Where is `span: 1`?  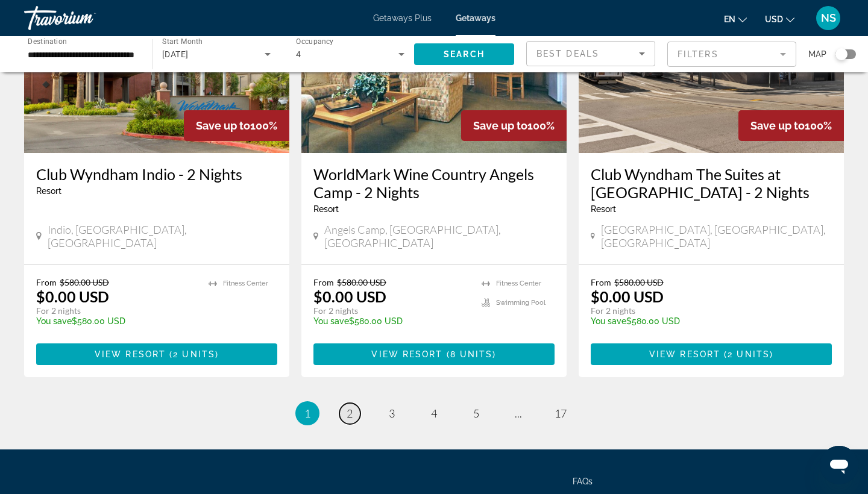 span: 1 is located at coordinates (308, 414).